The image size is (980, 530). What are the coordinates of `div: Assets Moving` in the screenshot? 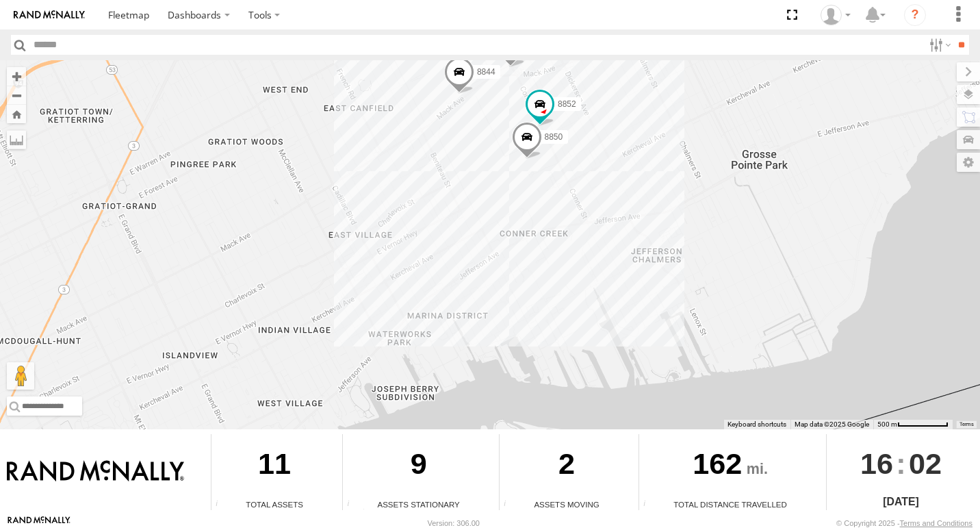 It's located at (567, 504).